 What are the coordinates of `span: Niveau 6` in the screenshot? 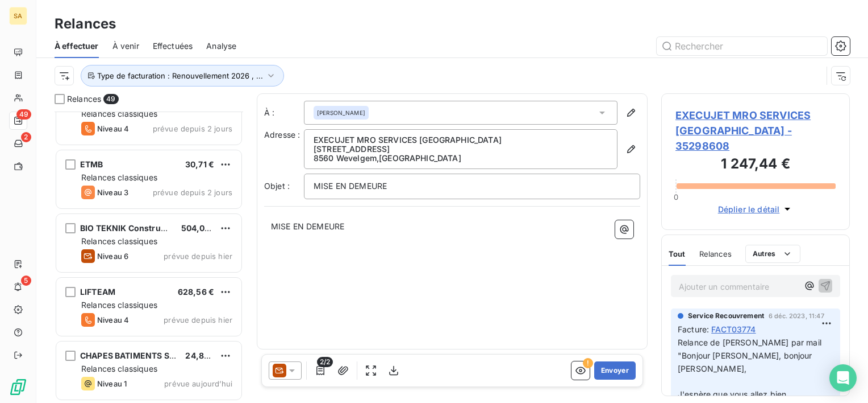 It's located at (112, 256).